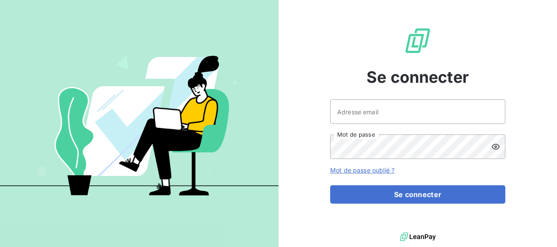  I want to click on span: Se connecter, so click(418, 77).